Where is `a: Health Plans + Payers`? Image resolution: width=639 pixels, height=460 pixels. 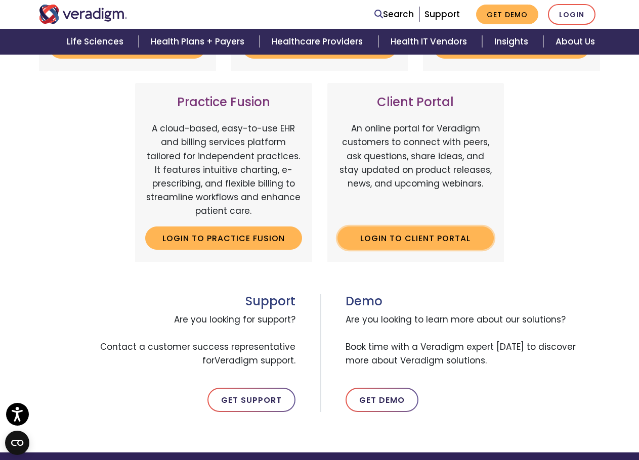
a: Health Plans + Payers is located at coordinates (199, 41).